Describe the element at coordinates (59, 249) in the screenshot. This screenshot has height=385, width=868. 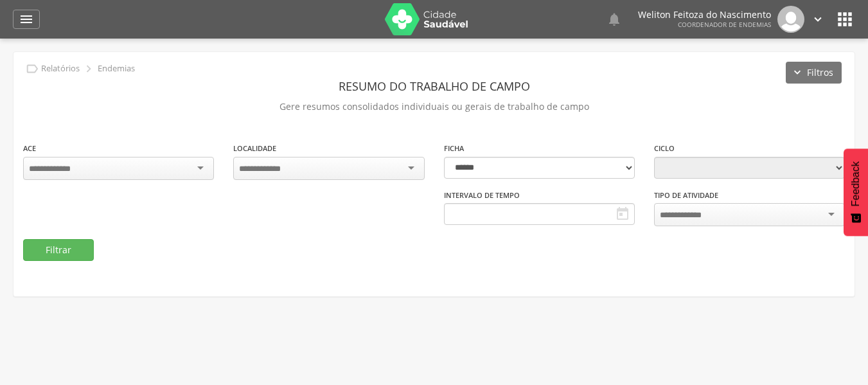
I see `button: Filtrar` at that location.